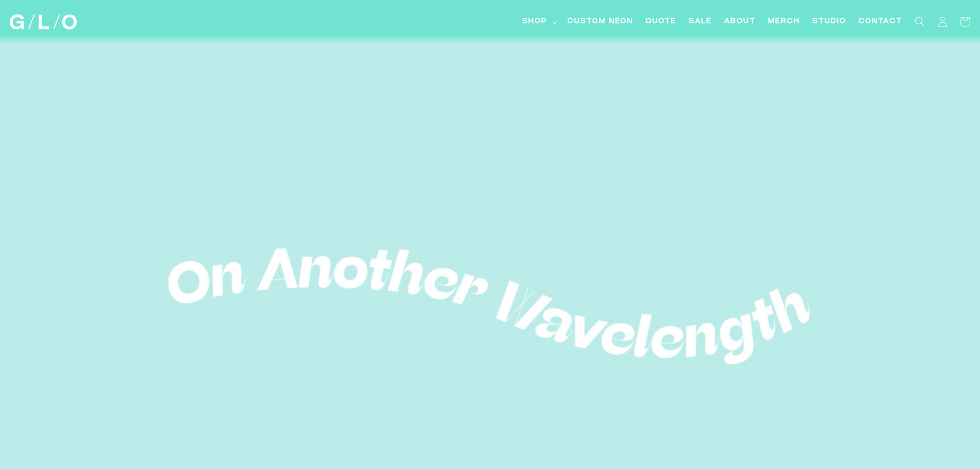 This screenshot has height=469, width=980. I want to click on a: Studio, so click(829, 21).